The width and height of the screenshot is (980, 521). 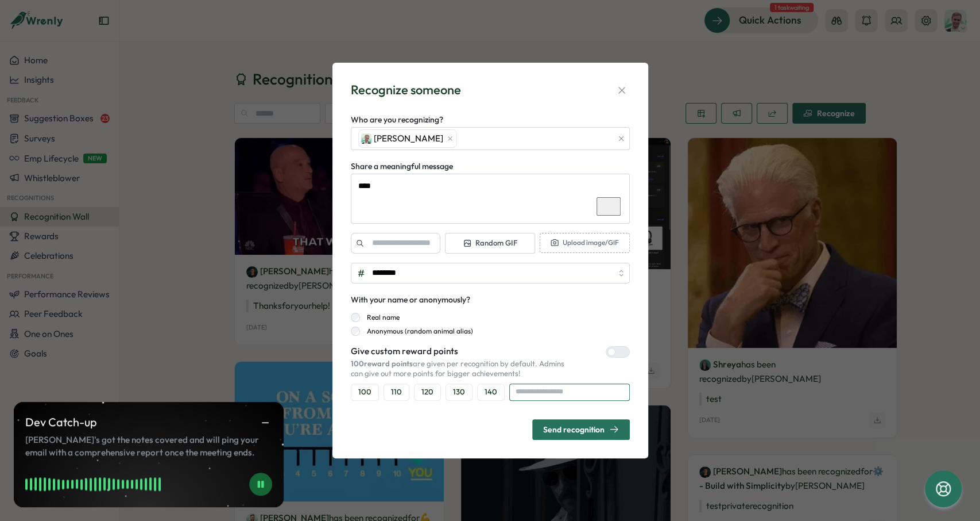 I want to click on img: Matt Brooks, so click(x=367, y=138).